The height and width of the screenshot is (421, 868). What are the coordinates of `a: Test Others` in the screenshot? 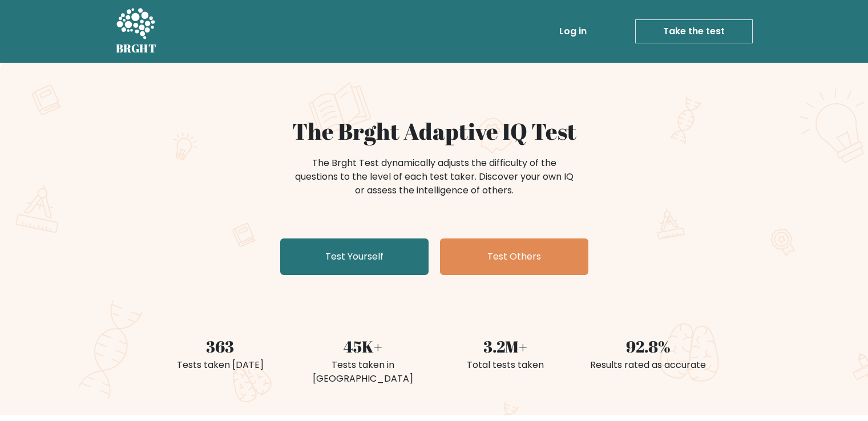 It's located at (514, 257).